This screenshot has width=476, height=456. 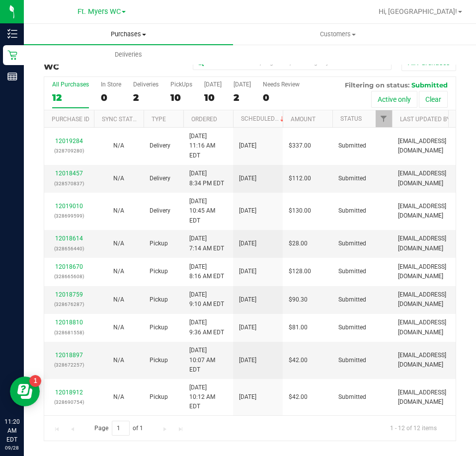 I want to click on div: Needs Review, so click(x=281, y=84).